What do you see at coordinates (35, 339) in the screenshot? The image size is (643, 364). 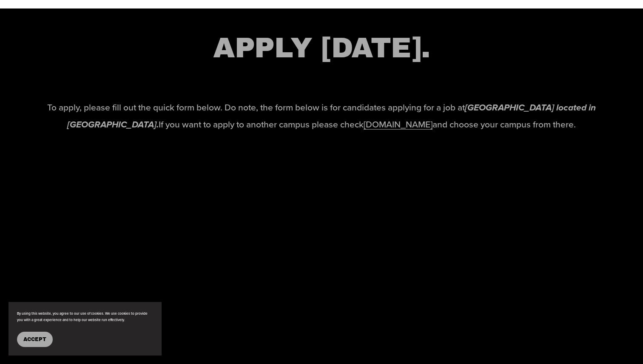 I see `button: Accept` at bounding box center [35, 339].